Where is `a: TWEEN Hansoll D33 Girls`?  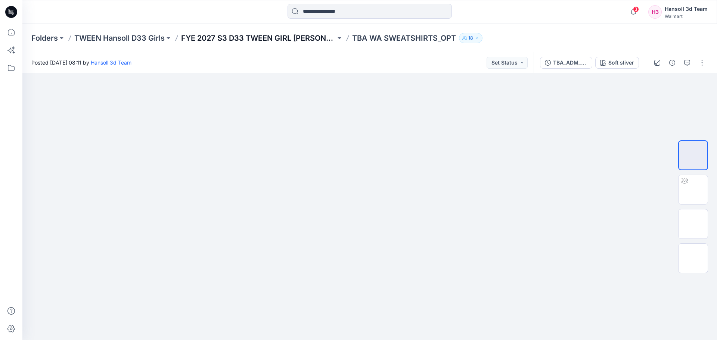 a: TWEEN Hansoll D33 Girls is located at coordinates (119, 38).